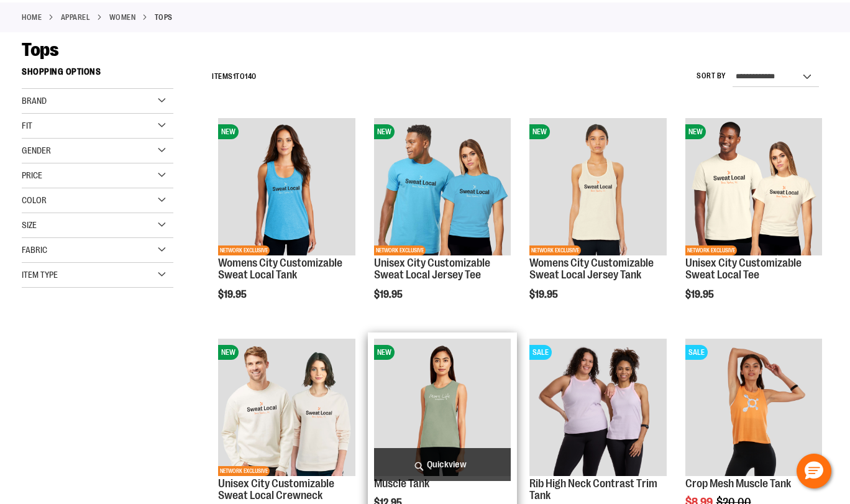 The height and width of the screenshot is (504, 850). What do you see at coordinates (34, 250) in the screenshot?
I see `span: Fabric` at bounding box center [34, 250].